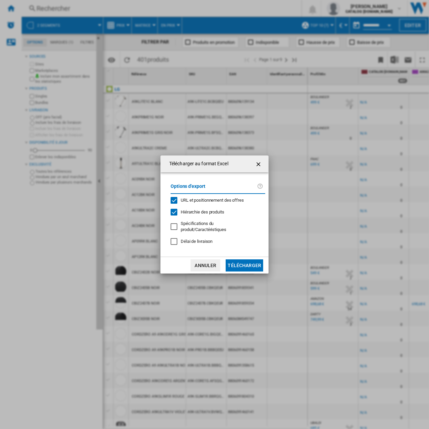  What do you see at coordinates (220, 227) in the screenshot?
I see `div: S'applique uniquement à la vision catégorie` at bounding box center [220, 227].